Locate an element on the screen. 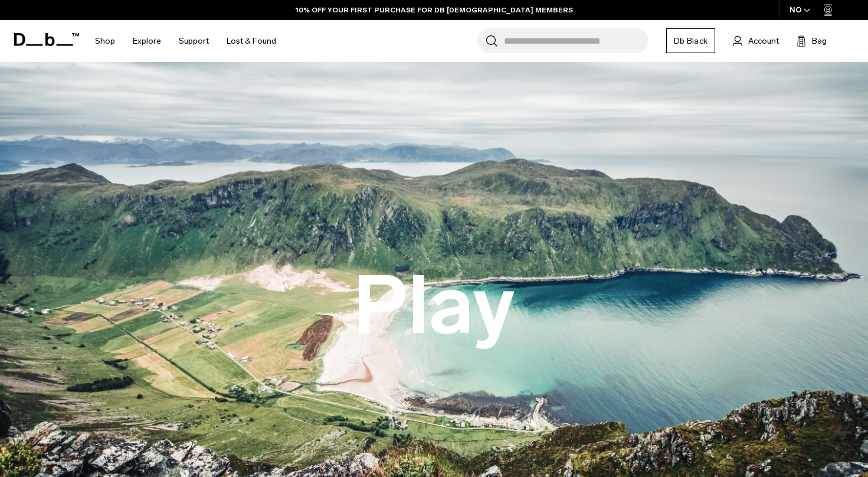  a: Shop is located at coordinates (105, 41).